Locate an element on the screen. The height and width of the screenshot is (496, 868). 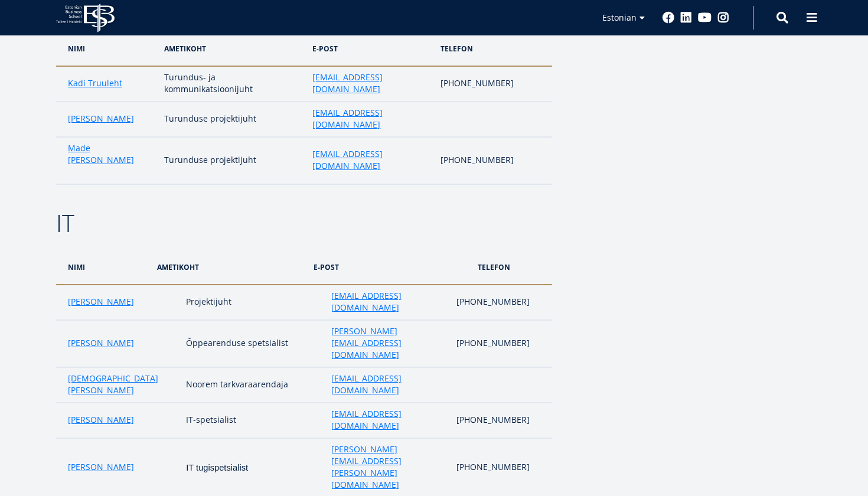
td: Õppearenduse spetsialist is located at coordinates (252, 344).